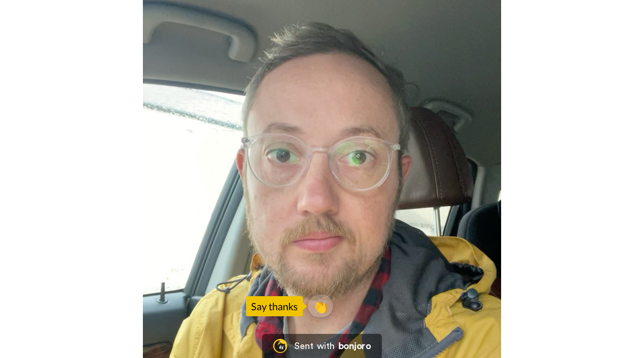 The width and height of the screenshot is (644, 358). I want to click on div: Sent with, so click(315, 346).